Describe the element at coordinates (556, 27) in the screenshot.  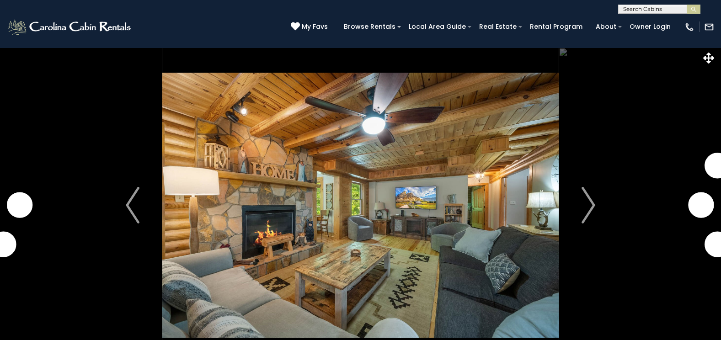
I see `a: Rental Program` at that location.